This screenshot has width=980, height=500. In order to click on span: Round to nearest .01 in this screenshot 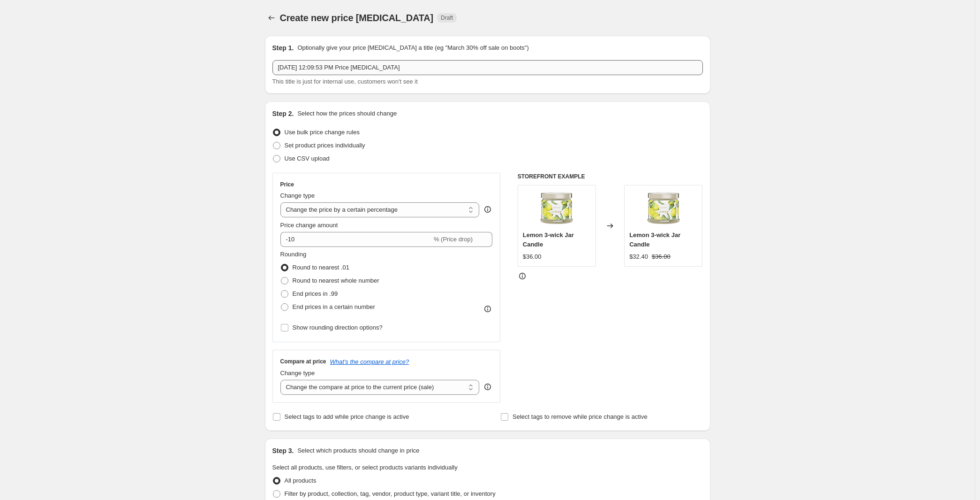, I will do `click(321, 267)`.